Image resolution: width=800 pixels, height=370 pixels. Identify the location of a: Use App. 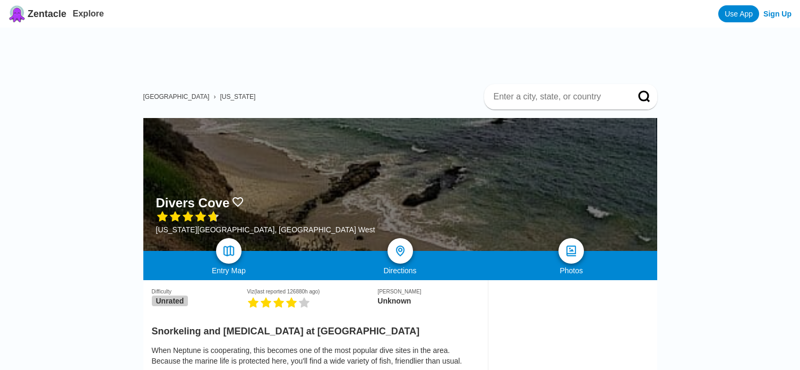
(739, 14).